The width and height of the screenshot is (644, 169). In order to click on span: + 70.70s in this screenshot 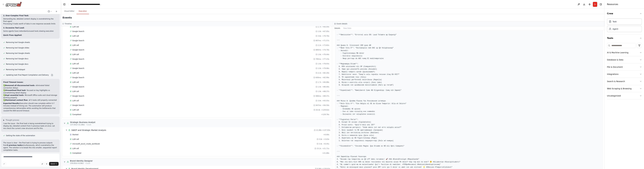, I will do `click(326, 36)`.